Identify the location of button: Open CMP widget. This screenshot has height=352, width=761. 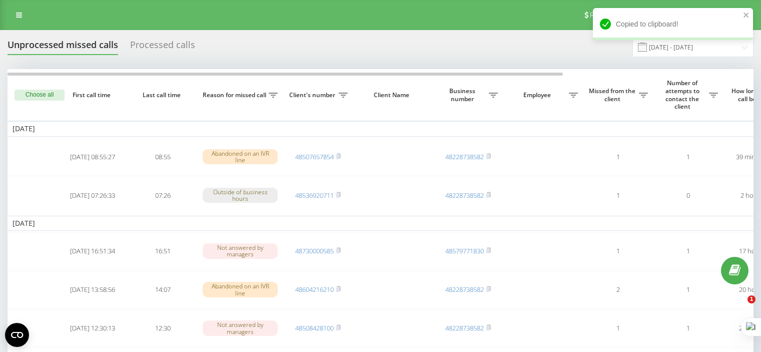
(17, 335).